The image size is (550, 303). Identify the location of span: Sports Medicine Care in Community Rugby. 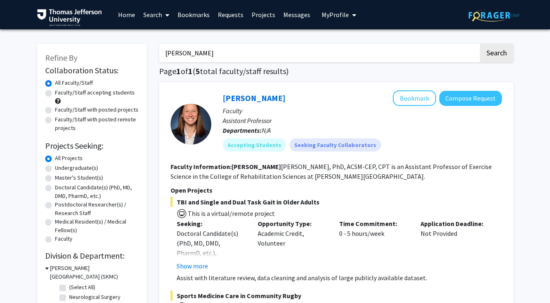
(336, 295).